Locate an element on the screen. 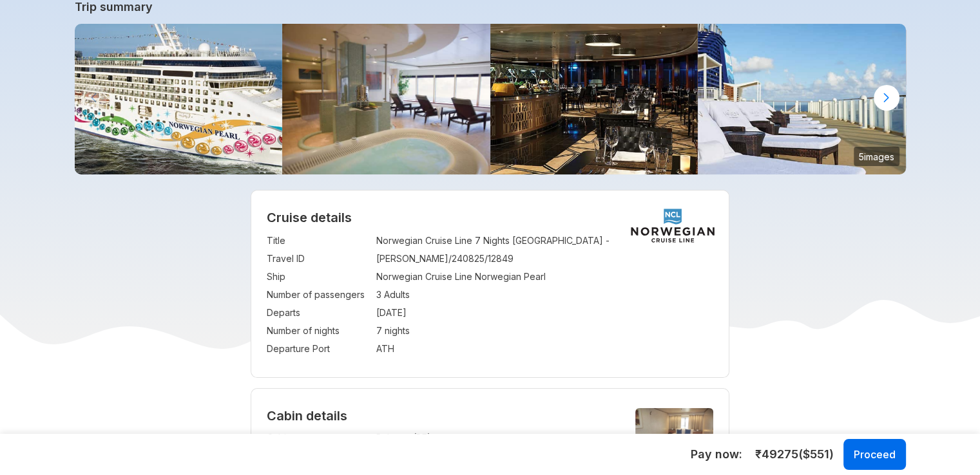 The width and height of the screenshot is (980, 475). td: Departure Port is located at coordinates (318, 349).